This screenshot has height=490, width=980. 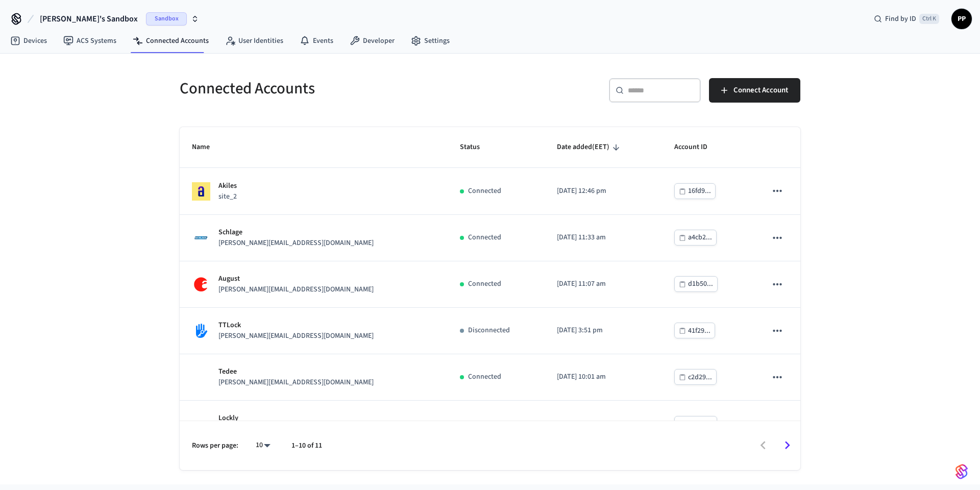 What do you see at coordinates (489, 331) in the screenshot?
I see `p: Disconnected` at bounding box center [489, 331].